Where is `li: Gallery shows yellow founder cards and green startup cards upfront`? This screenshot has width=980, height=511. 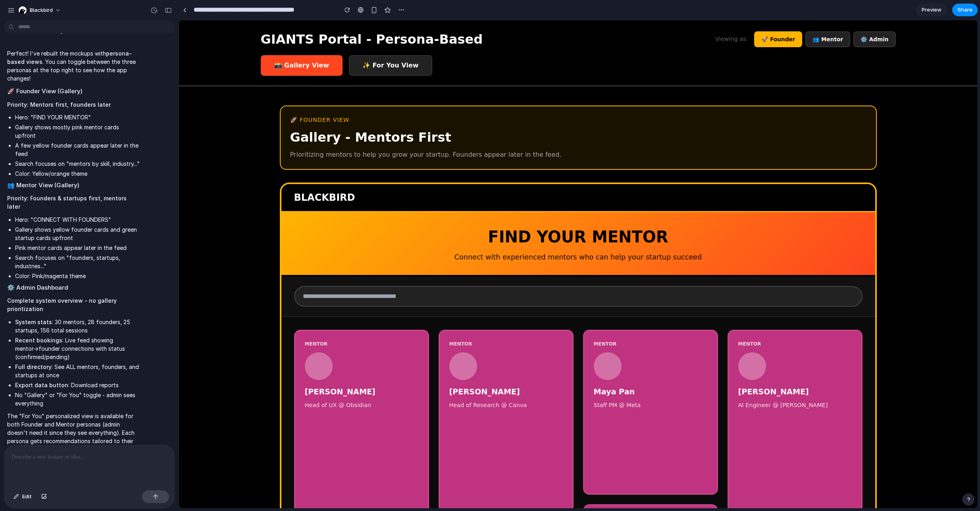 li: Gallery shows yellow founder cards and green startup cards upfront is located at coordinates (78, 233).